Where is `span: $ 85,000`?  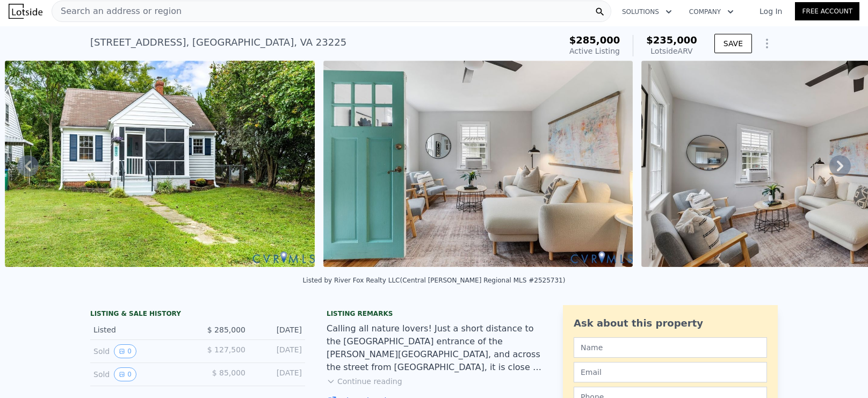
span: $ 85,000 is located at coordinates (229, 373).